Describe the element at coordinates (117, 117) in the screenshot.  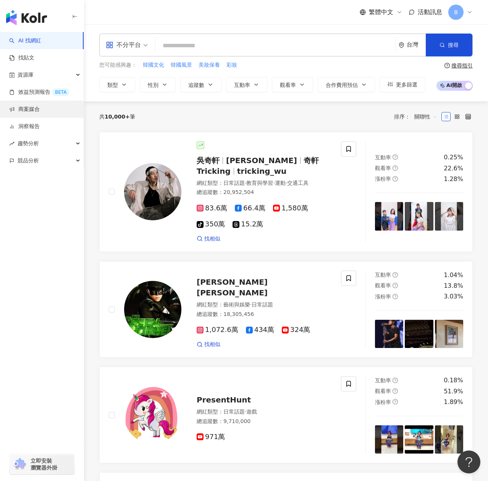
I see `span: 10,000+` at that location.